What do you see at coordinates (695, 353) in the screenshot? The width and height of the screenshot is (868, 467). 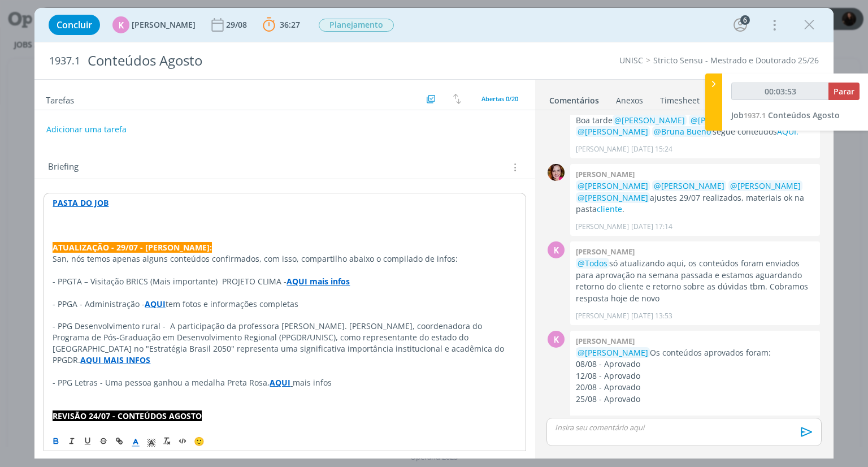 I see `p: Os conteúdos aprovados foram:` at bounding box center [695, 353].